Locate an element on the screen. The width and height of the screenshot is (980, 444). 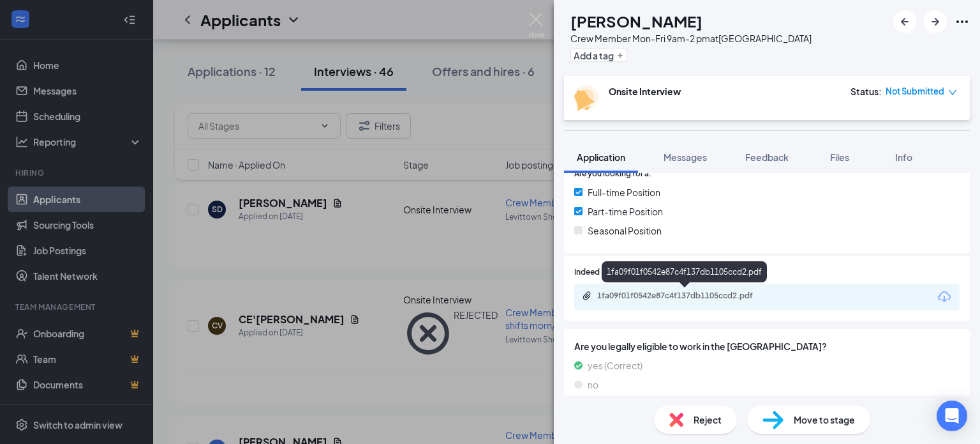
span: Part-time Position is located at coordinates (625, 211).